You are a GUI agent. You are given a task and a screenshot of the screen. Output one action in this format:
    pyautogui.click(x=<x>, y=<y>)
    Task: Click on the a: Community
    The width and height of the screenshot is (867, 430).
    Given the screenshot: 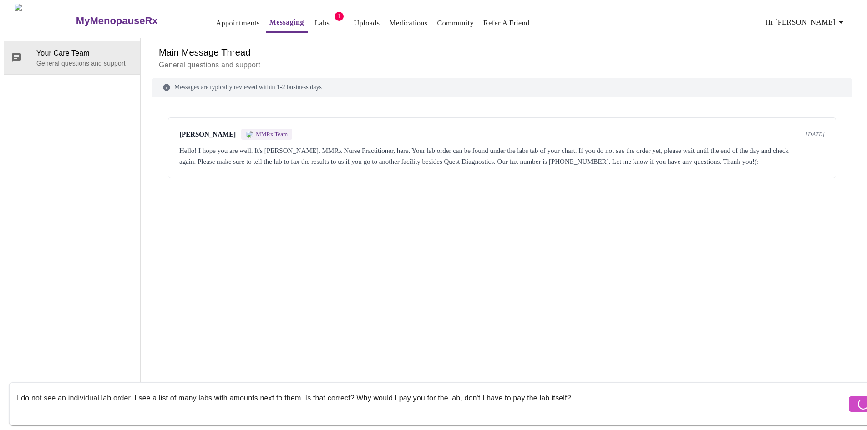 What is the action you would take?
    pyautogui.click(x=456, y=23)
    